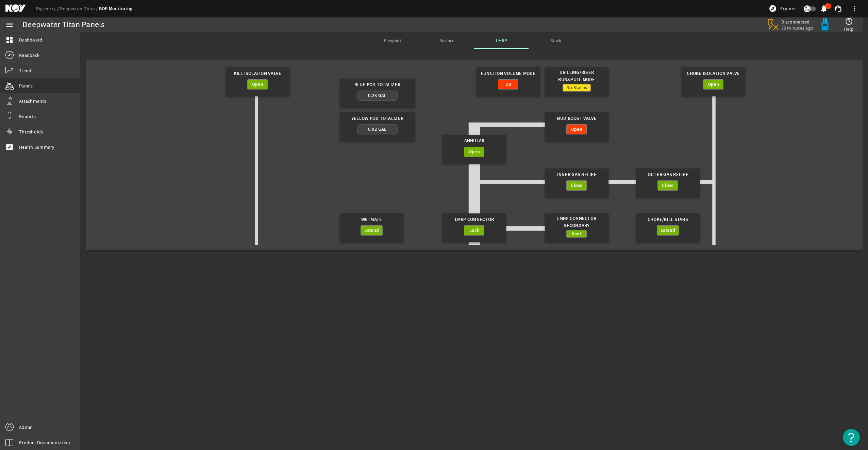 The image size is (868, 450). What do you see at coordinates (393, 40) in the screenshot?
I see `span: Flexjoint` at bounding box center [393, 40].